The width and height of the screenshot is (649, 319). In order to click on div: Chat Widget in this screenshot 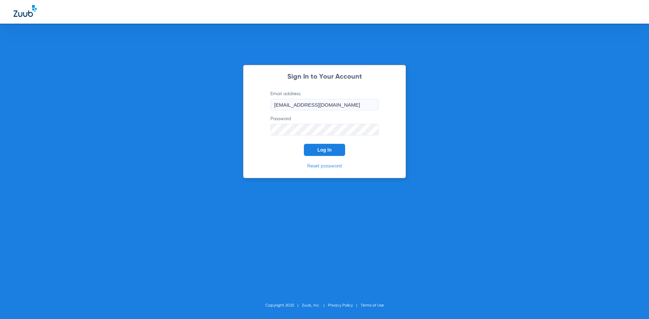, I will do `click(632, 303)`.